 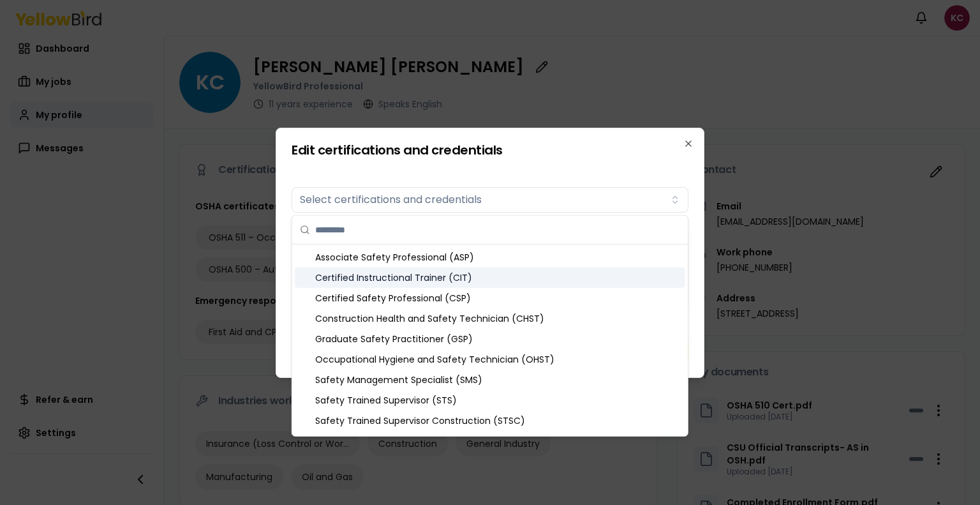 I want to click on h2: Edit certifications and credentials, so click(x=490, y=150).